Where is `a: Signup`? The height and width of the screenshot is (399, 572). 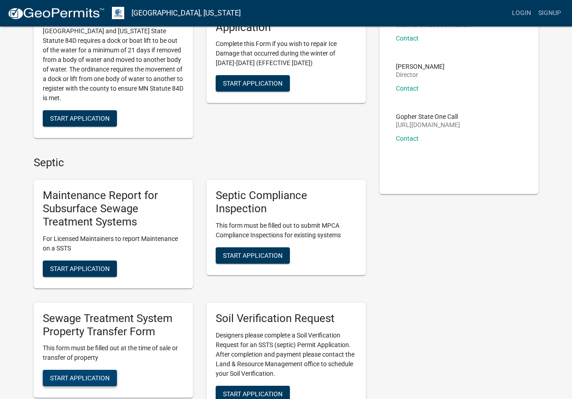
a: Signup is located at coordinates (550, 13).